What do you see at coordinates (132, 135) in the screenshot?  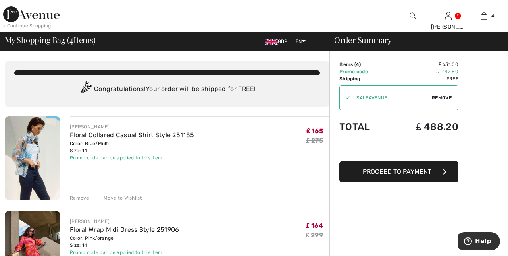 I see `a: Floral Collared Casual Shirt Style 251135` at bounding box center [132, 135].